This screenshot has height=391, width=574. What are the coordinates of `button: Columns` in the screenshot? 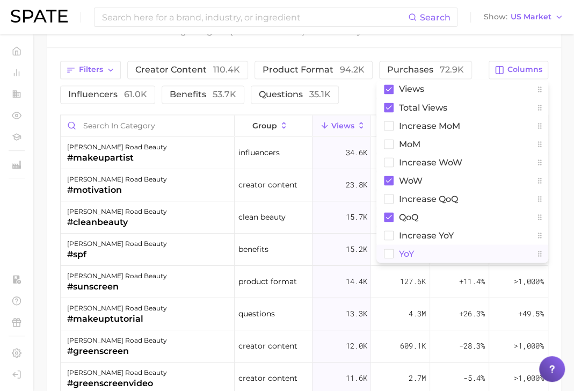 It's located at (518, 70).